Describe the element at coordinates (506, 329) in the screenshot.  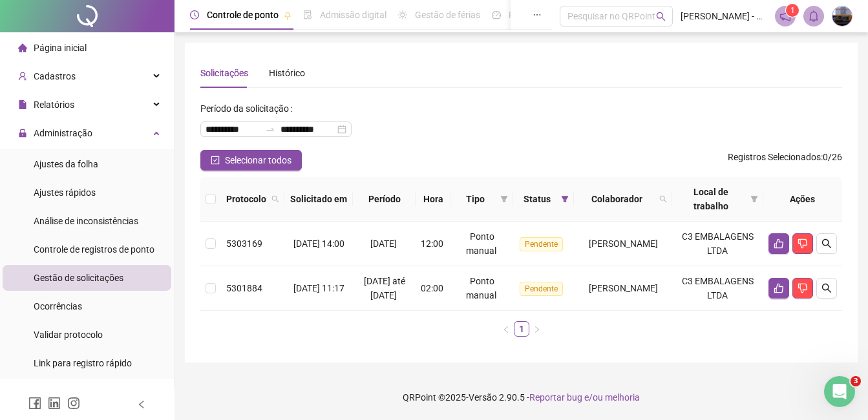
I see `li: Página anterior` at that location.